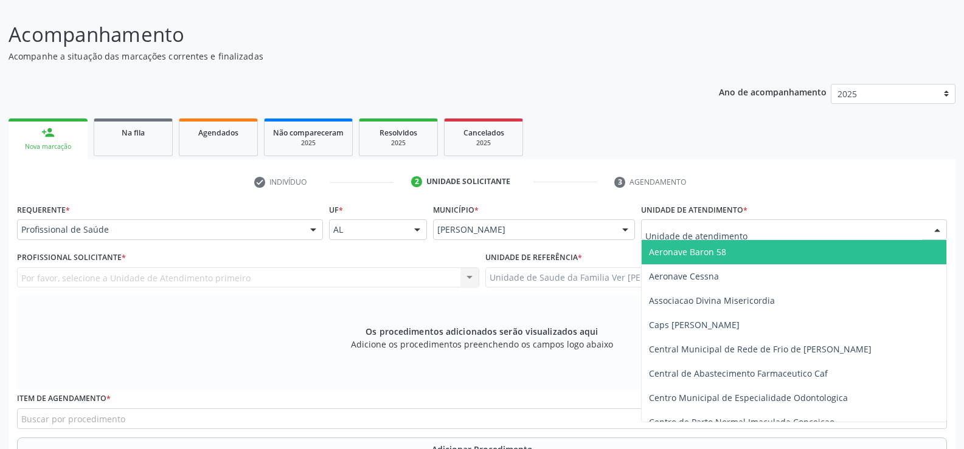 Image resolution: width=964 pixels, height=449 pixels. Describe the element at coordinates (484, 133) in the screenshot. I see `span: Cancelados` at that location.